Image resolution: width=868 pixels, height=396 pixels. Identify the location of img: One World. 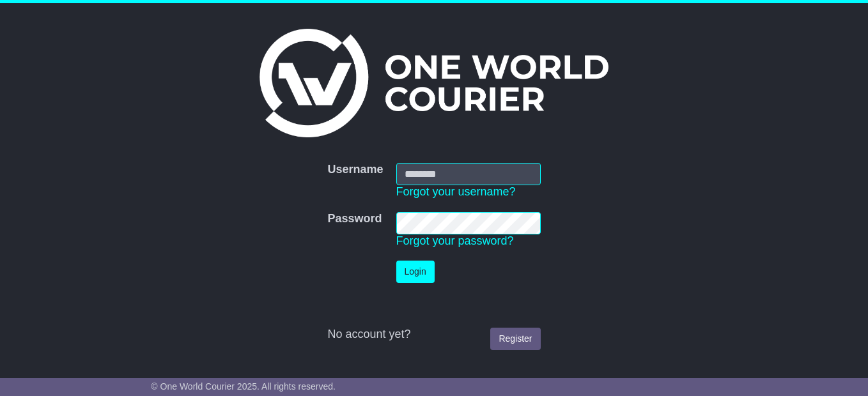
(434, 83).